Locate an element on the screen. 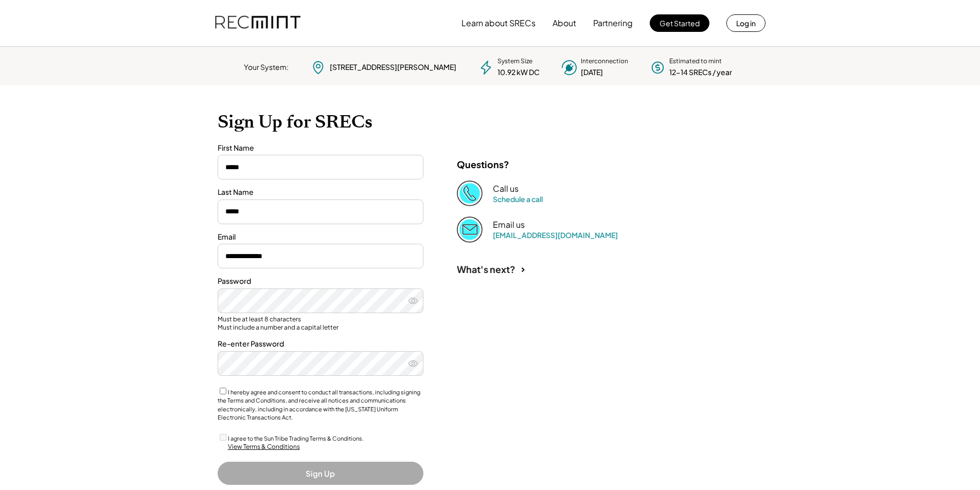 Image resolution: width=980 pixels, height=490 pixels. div: Your System: is located at coordinates (266, 68).